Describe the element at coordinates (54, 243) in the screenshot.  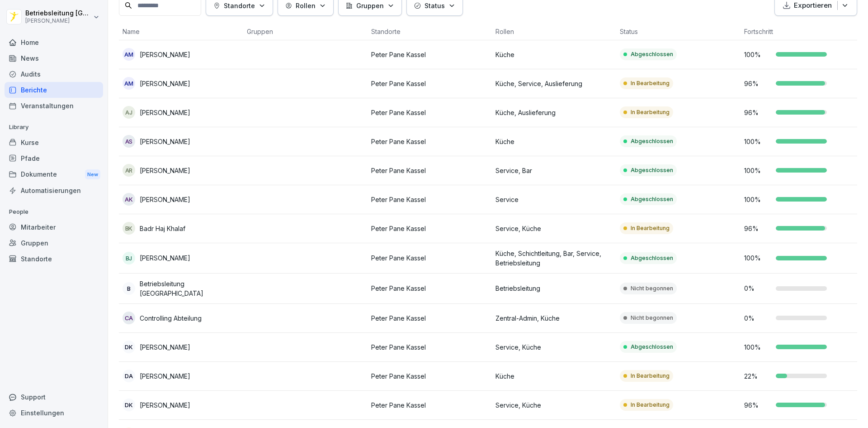
I see `div: Gruppen` at that location.